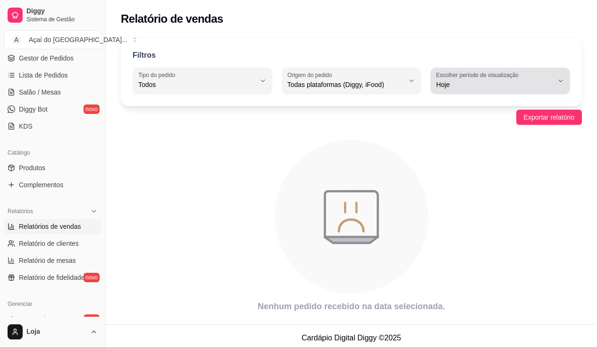 The image size is (597, 347). Describe the element at coordinates (52, 226) in the screenshot. I see `a: Relatórios de vendas` at that location.